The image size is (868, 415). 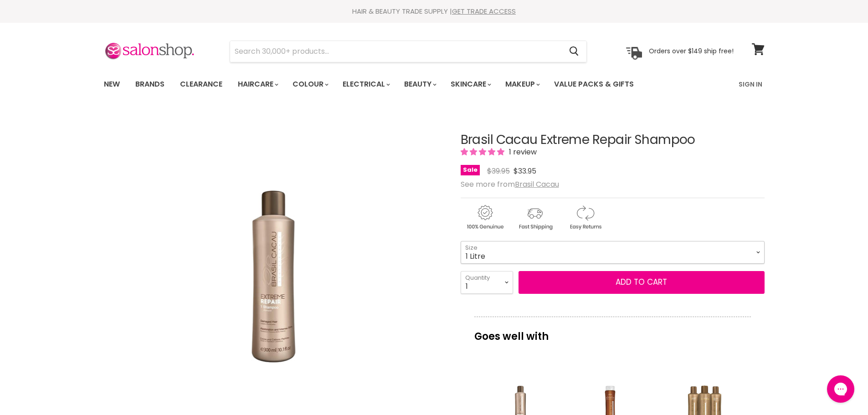 I want to click on p: Goes well with, so click(x=613, y=332).